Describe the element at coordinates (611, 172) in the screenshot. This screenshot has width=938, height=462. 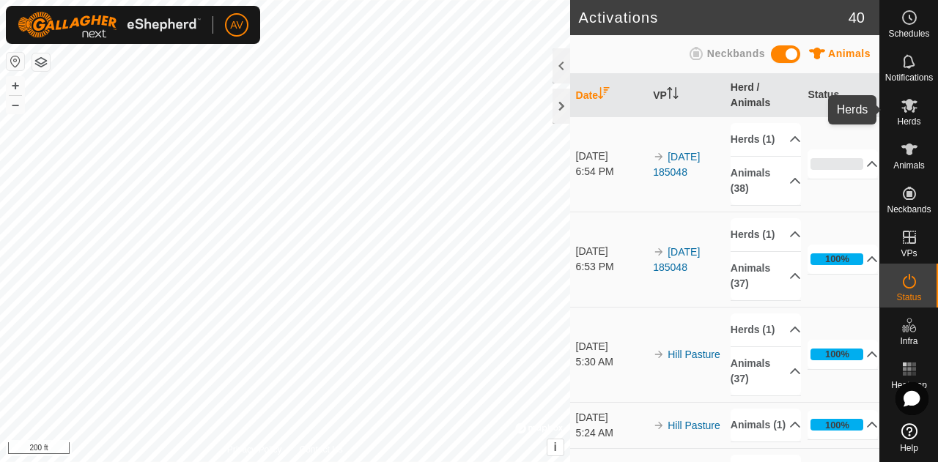
I see `div: 6:54 PM` at that location.